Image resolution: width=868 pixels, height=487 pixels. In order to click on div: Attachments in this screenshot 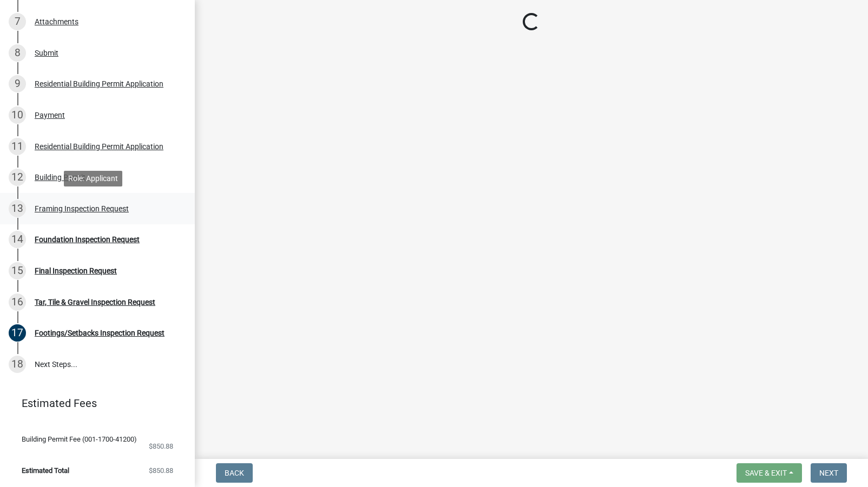, I will do `click(56, 21)`.